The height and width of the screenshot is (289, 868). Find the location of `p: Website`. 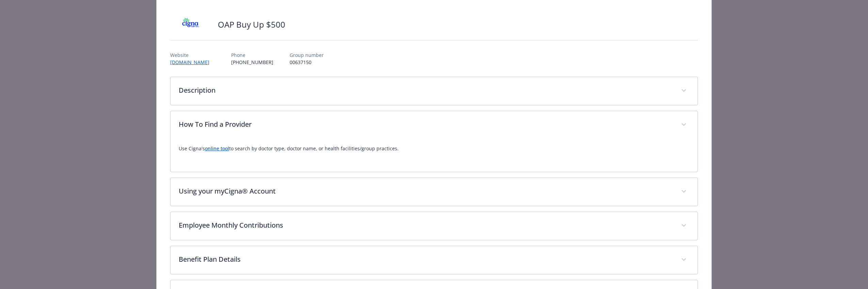

p: Website is located at coordinates (193, 55).